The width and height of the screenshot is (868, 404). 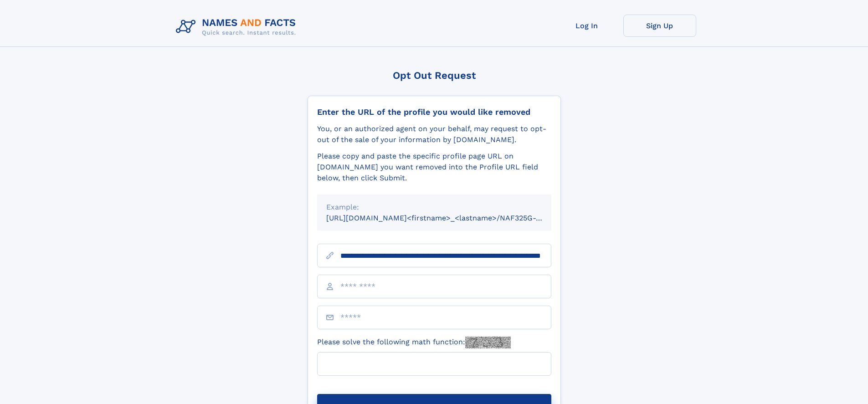 I want to click on label: Please solve the following math function:, so click(x=414, y=342).